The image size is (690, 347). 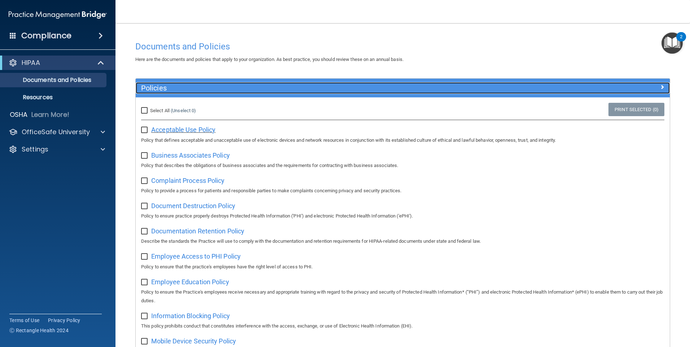 What do you see at coordinates (403, 140) in the screenshot?
I see `p: Policy that defines acceptable and unacceptable use of electronic devices and network resources i...` at bounding box center [403, 140].